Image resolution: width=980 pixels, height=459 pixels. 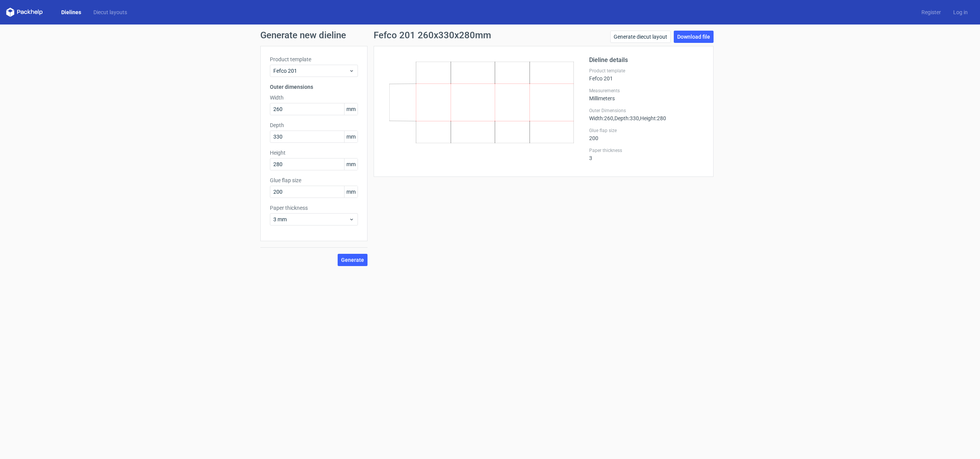 I want to click on label: Measurements, so click(x=647, y=90).